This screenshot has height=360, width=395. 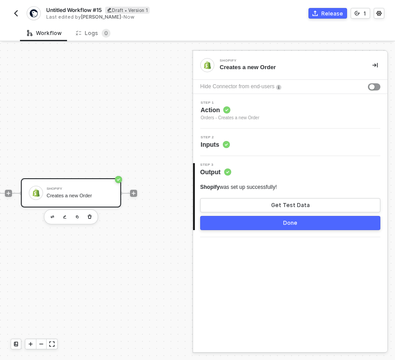 I want to click on span: Shopify, so click(x=210, y=187).